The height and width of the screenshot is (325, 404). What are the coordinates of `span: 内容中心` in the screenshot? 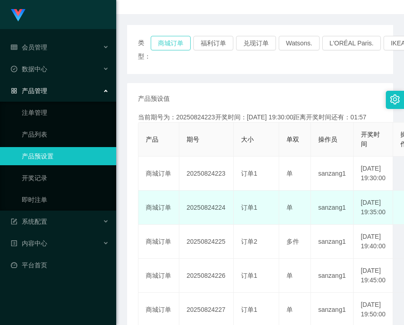 It's located at (29, 243).